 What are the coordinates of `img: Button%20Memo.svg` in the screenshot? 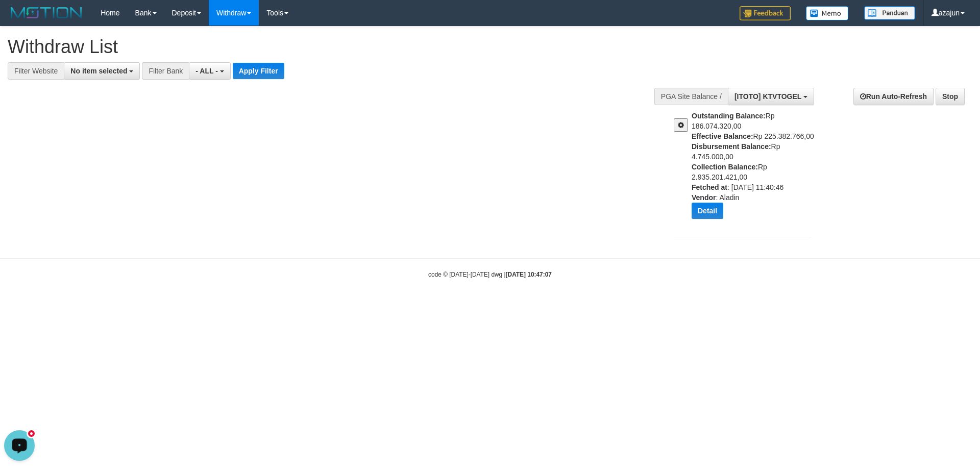 It's located at (827, 13).